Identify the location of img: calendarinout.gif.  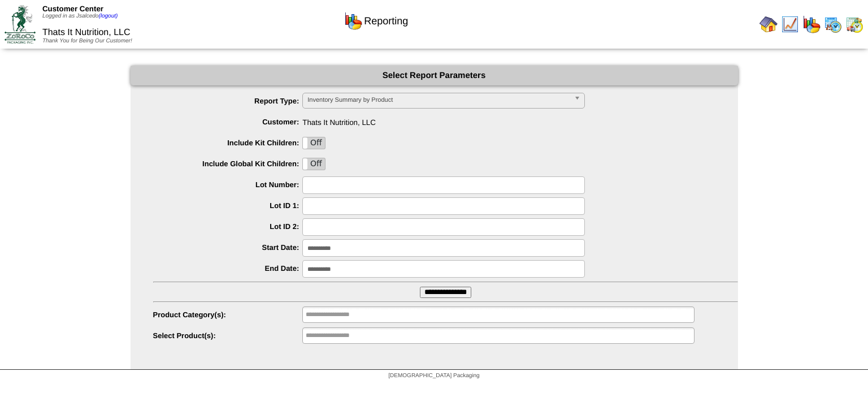
(855, 24).